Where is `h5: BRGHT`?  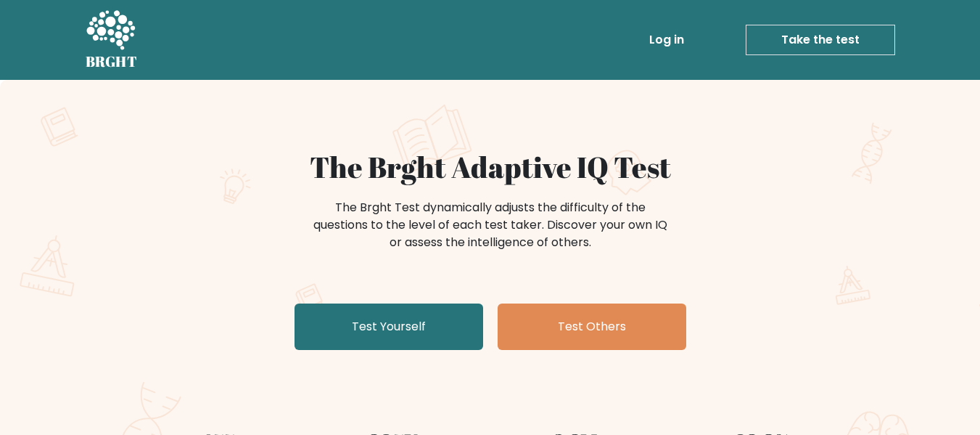 h5: BRGHT is located at coordinates (112, 62).